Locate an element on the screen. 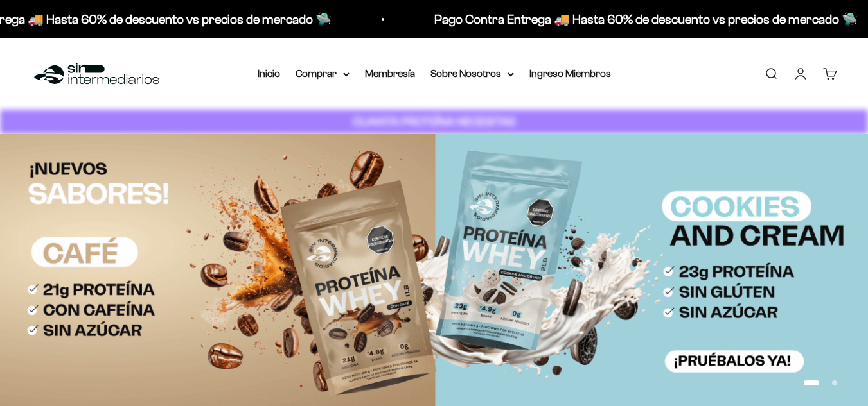 The image size is (868, 406). a: Inicio is located at coordinates (269, 73).